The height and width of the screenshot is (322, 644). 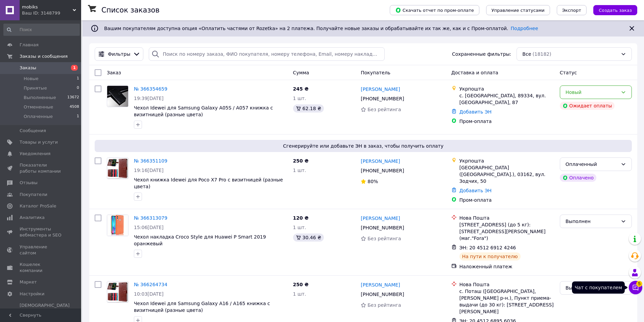 What do you see at coordinates (41, 250) in the screenshot?
I see `span: Управление сайтом` at bounding box center [41, 250].